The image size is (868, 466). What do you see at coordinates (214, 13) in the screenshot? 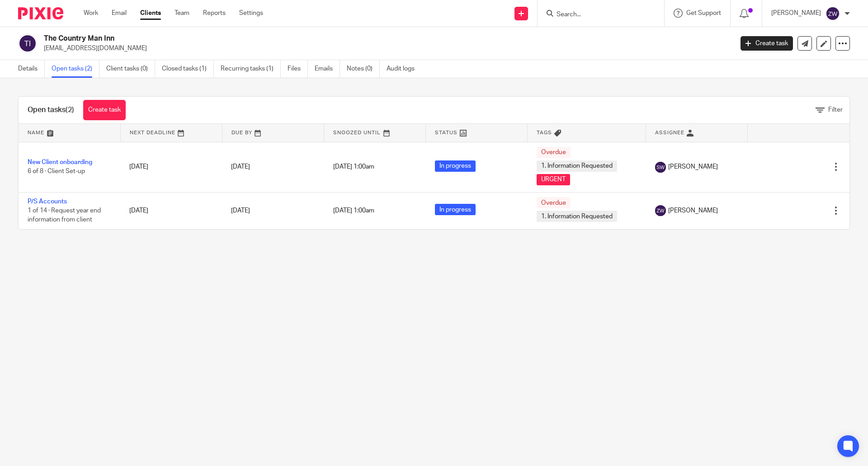
I see `a: Reports` at bounding box center [214, 13].